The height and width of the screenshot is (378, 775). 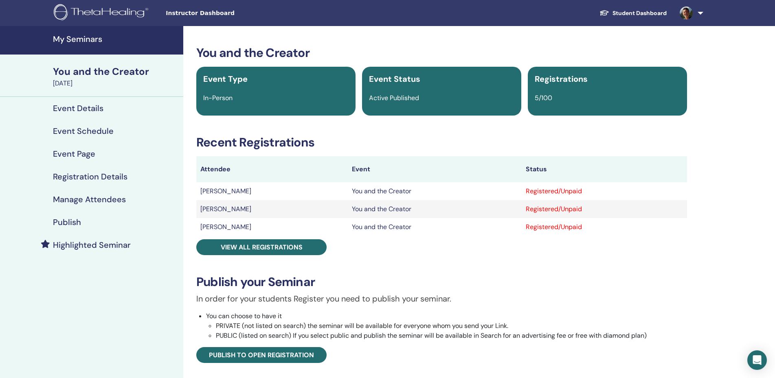 I want to click on th: Attendee, so click(x=272, y=169).